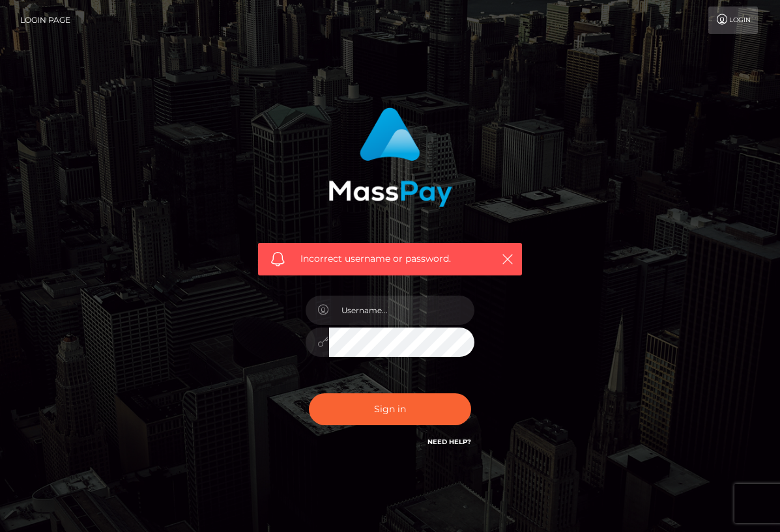 The width and height of the screenshot is (780, 532). Describe the element at coordinates (449, 442) in the screenshot. I see `a: Need Help?` at that location.